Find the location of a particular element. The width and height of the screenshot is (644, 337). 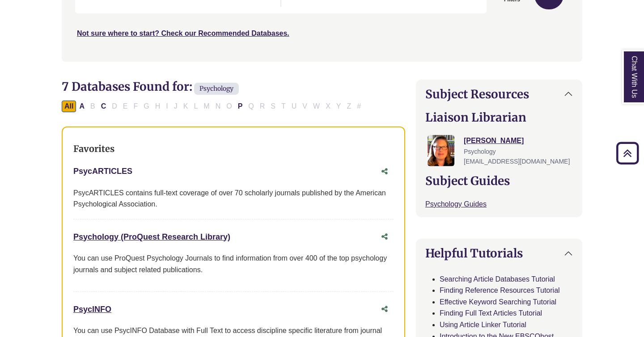

a: Searching Article Databases Tutorial is located at coordinates (497, 279).